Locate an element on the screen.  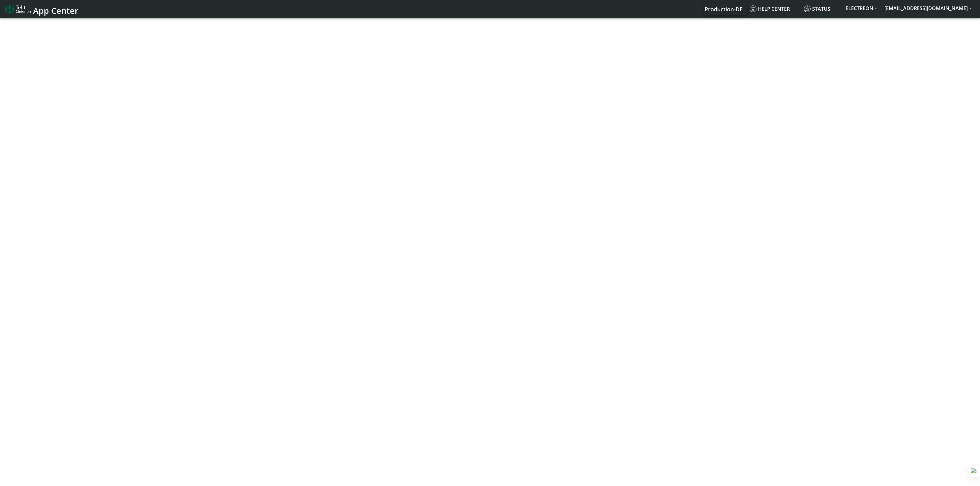
span: Production-DE is located at coordinates (724, 9).